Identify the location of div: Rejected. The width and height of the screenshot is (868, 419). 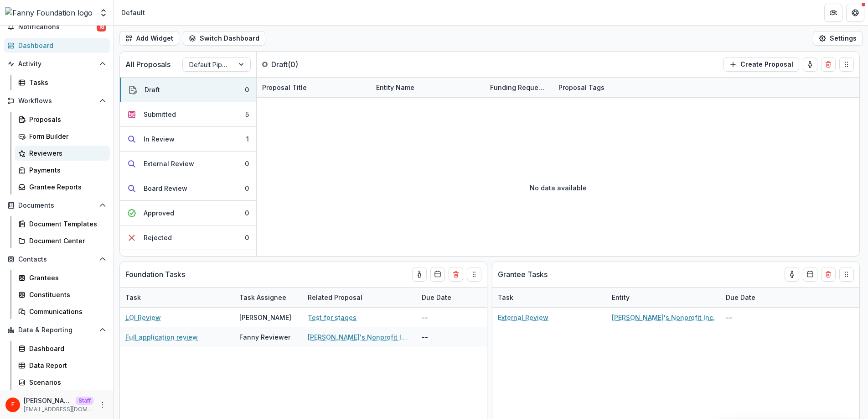
(158, 237).